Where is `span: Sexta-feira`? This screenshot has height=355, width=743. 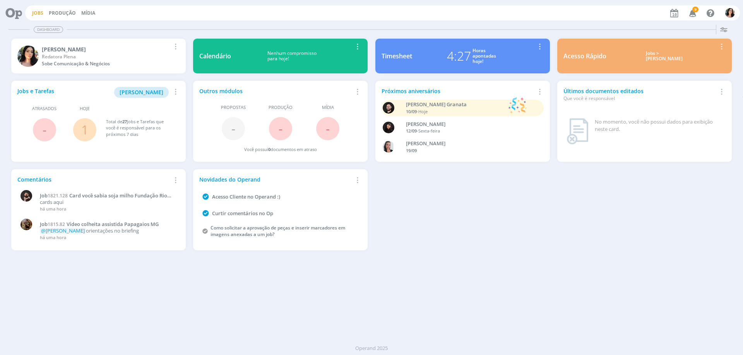
span: Sexta-feira is located at coordinates (429, 131).